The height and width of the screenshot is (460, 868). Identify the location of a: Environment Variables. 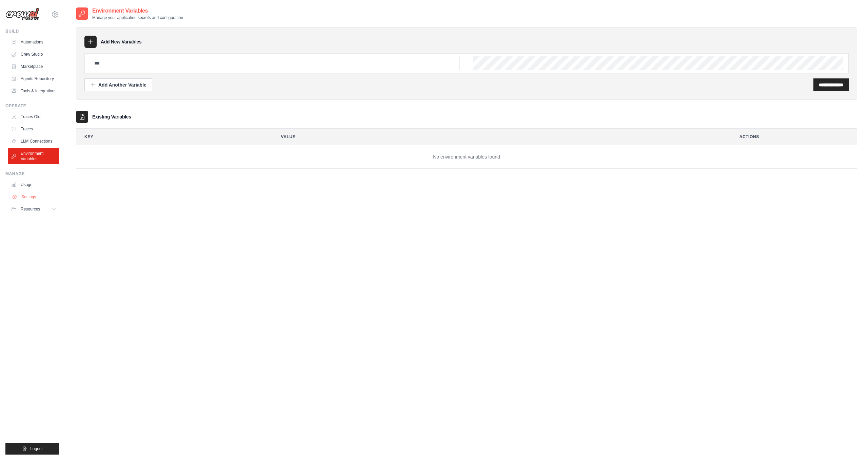
(34, 156).